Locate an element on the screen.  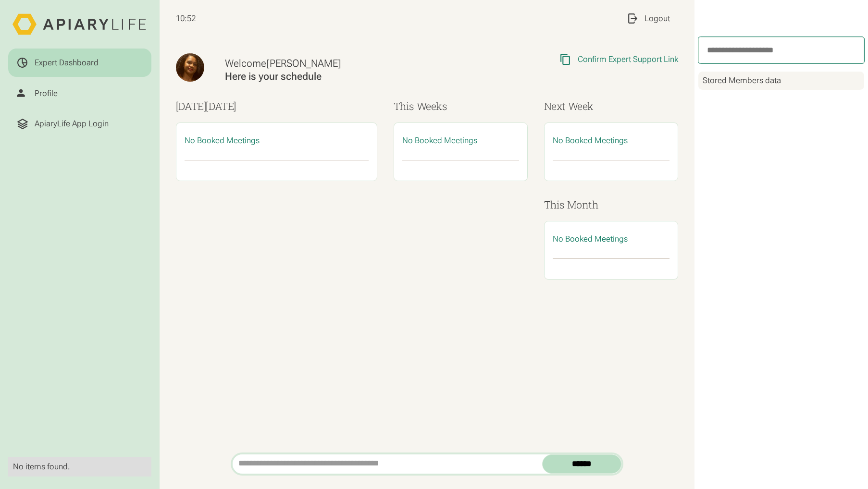
div: Logout is located at coordinates (657, 18).